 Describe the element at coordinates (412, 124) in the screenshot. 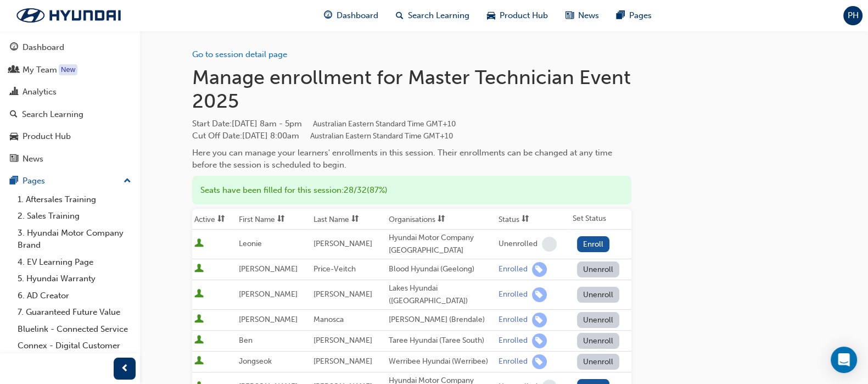

I see `span: Start Date :` at that location.